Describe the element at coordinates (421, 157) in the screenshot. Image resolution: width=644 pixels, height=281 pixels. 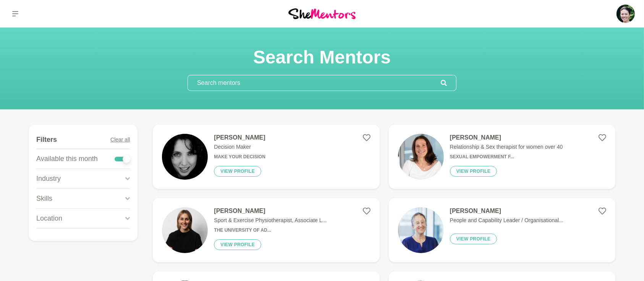
I see `img: d6e4e6fb47c6b0833f5b2b80120bcf2f287bc3aa-2570x2447.jpg` at that location.